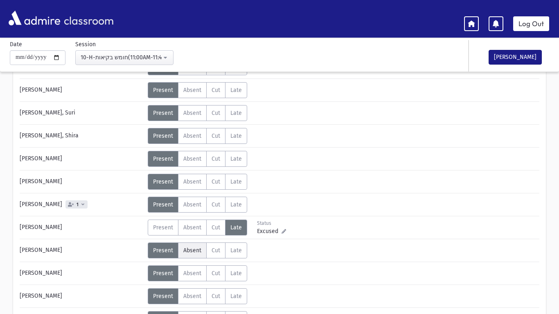 This screenshot has width=559, height=314. Describe the element at coordinates (269, 231) in the screenshot. I see `span: Excused` at that location.